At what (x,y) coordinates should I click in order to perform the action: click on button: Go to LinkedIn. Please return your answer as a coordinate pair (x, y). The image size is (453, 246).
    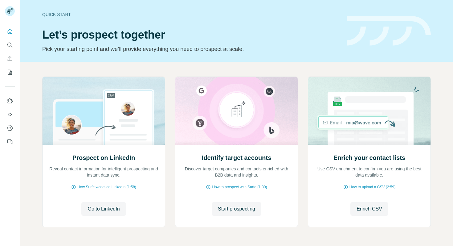
    Looking at the image, I should click on (104, 209).